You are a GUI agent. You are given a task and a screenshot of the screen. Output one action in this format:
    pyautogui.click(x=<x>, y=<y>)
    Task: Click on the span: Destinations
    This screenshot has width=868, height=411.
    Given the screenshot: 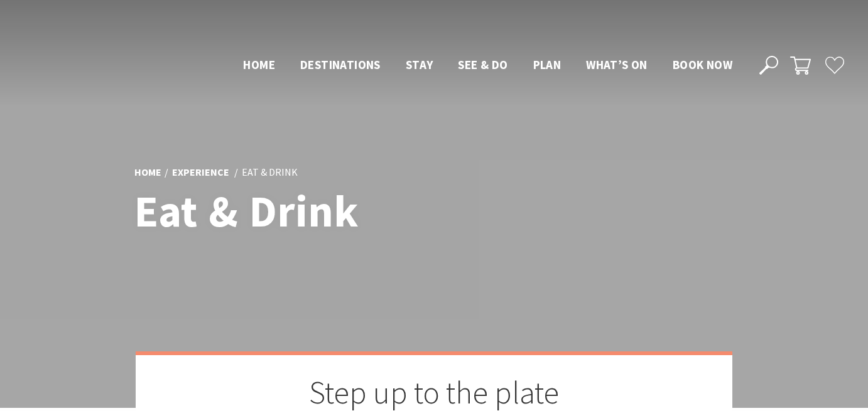 What is the action you would take?
    pyautogui.click(x=340, y=64)
    